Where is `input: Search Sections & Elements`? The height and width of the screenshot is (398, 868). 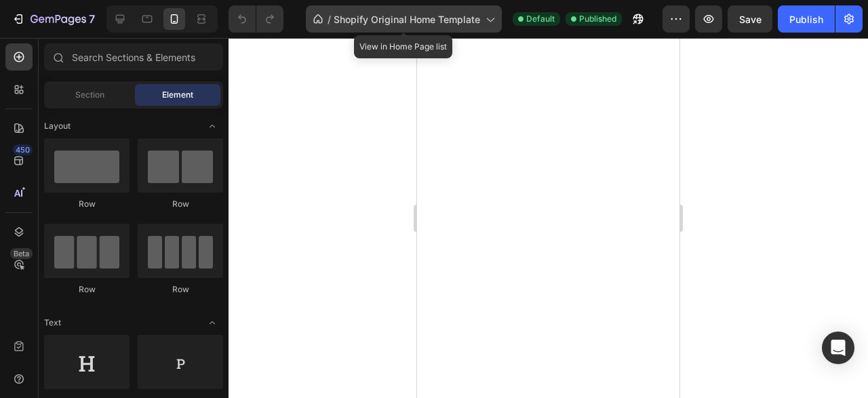 input: Search Sections & Elements is located at coordinates (134, 57).